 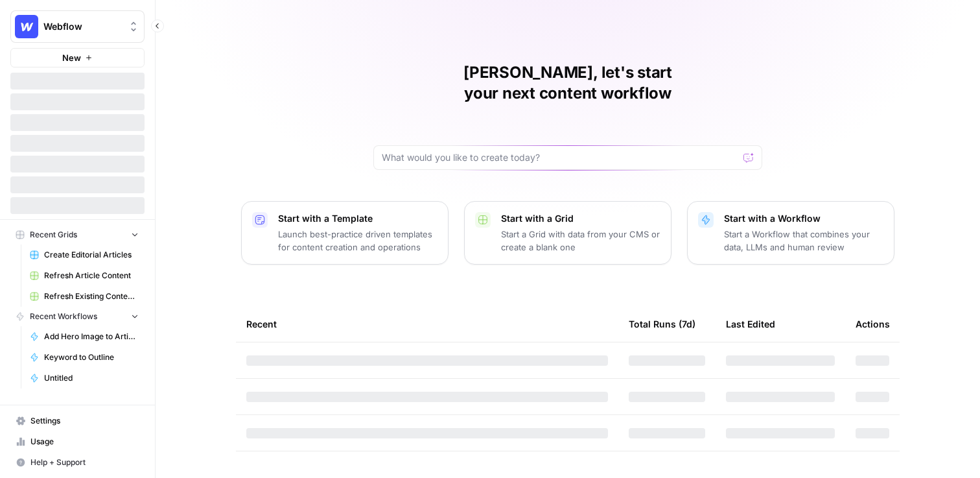 I want to click on a: Keyword to Outline, so click(x=84, y=357).